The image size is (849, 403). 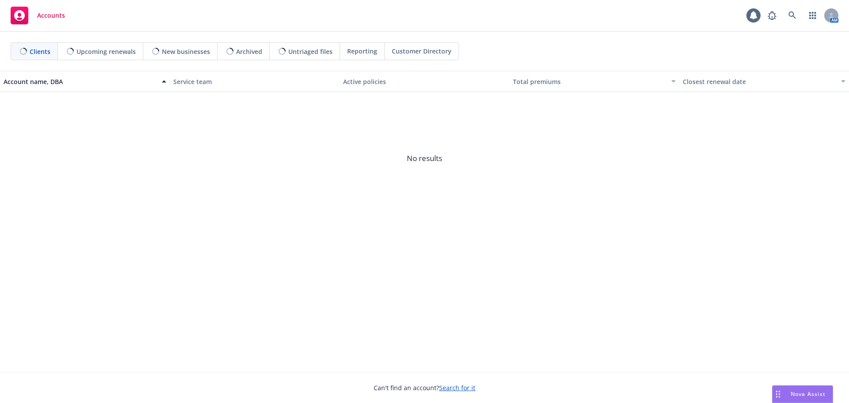 I want to click on button: Closest renewal date, so click(x=764, y=81).